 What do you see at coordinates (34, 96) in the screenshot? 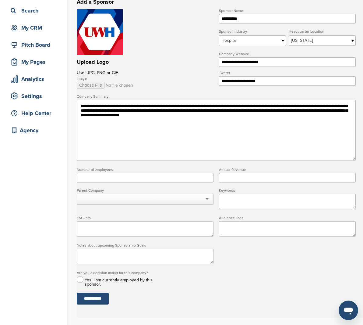
I see `a: Settings` at bounding box center [34, 96].